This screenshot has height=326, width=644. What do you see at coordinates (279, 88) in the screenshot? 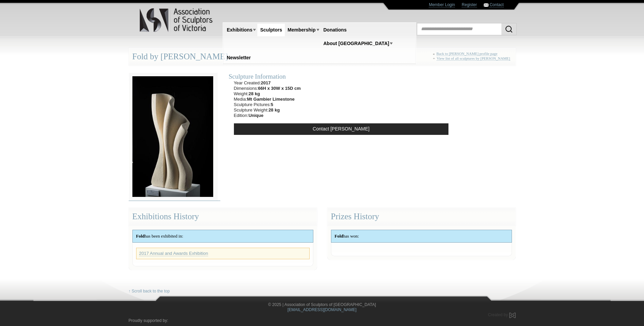
I see `strong: 66H x 30W x 15D cm` at bounding box center [279, 88].